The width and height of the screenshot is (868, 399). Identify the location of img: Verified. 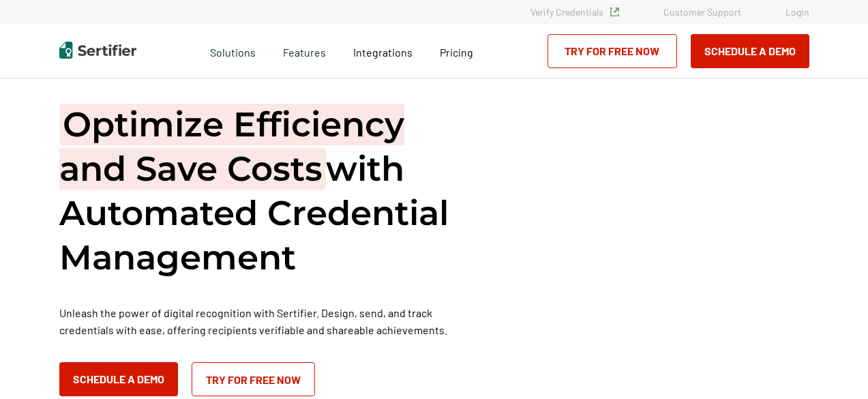
(614, 12).